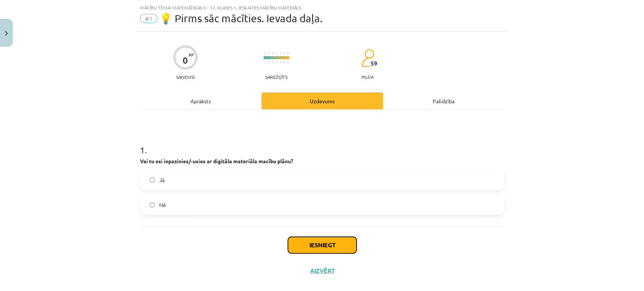  What do you see at coordinates (6, 34) in the screenshot?
I see `img: icon-close-lesson-0947bae3869378f0d4975bcd49f059093ad1ed9edebbc8119c70593378902aed.svg` at bounding box center [6, 34].